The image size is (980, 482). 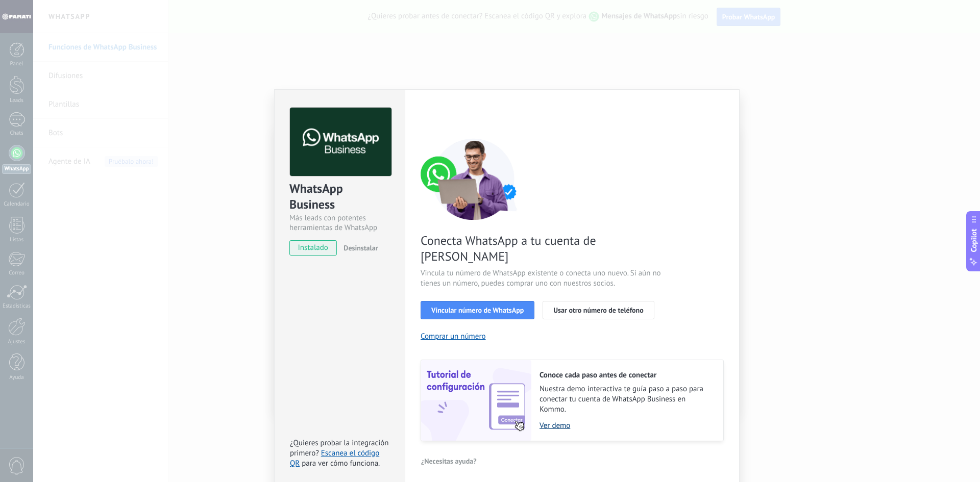 I want to click on div: WhatsApp Business, so click(x=340, y=197).